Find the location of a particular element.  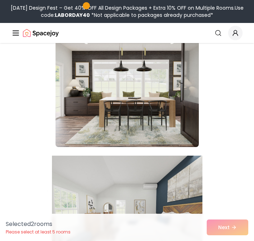

a: Spacejoy is located at coordinates (41, 33).